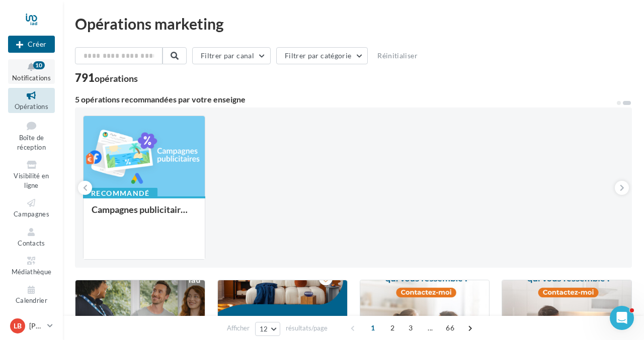  Describe the element at coordinates (393, 328) in the screenshot. I see `span: 2` at that location.